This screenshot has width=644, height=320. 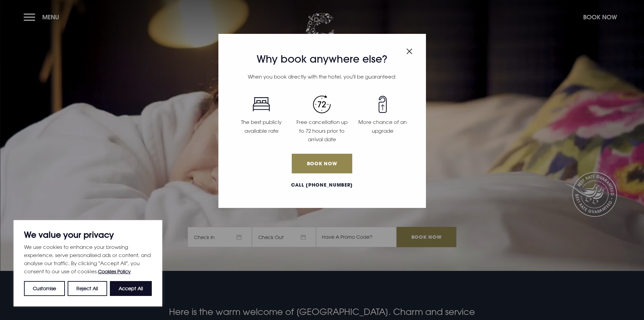 I want to click on p: The best publicly available rate, so click(x=261, y=126).